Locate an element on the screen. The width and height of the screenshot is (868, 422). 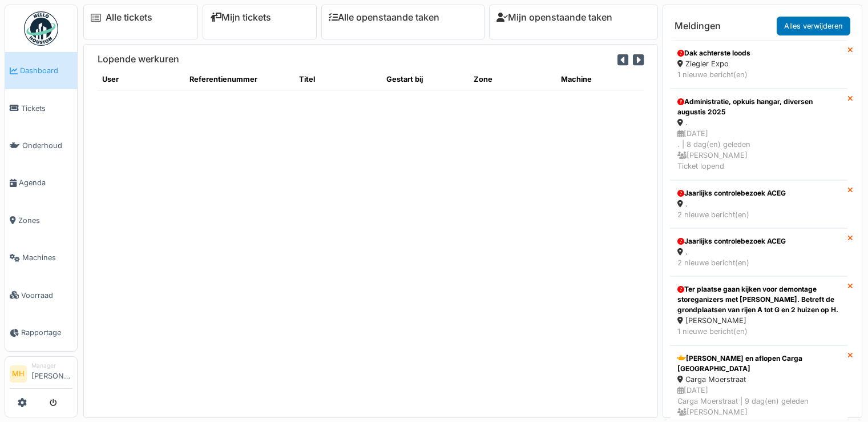
li: MH is located at coordinates (18, 373).